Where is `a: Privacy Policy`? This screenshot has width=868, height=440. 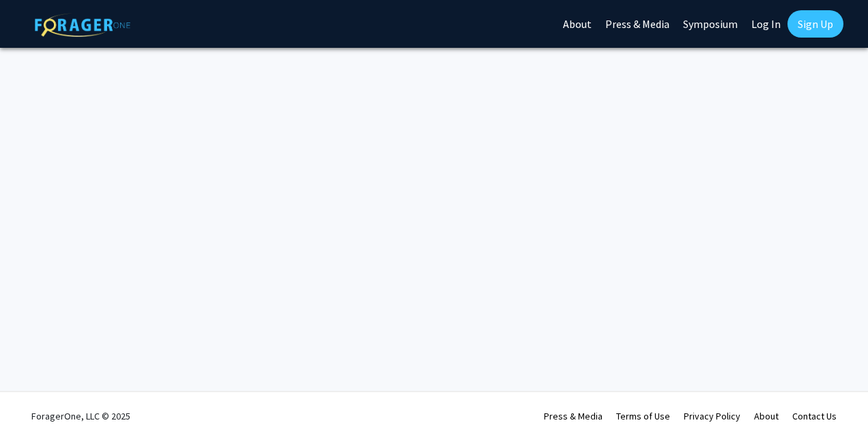
a: Privacy Policy is located at coordinates (712, 416).